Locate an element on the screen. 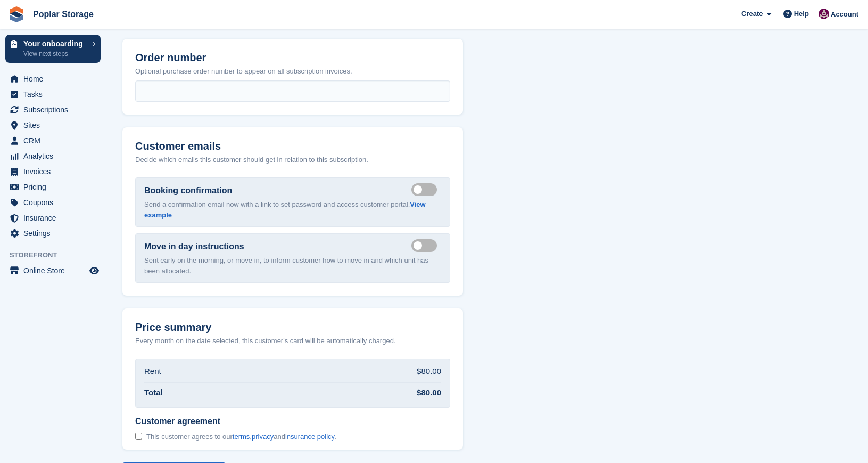  span: Online Store is located at coordinates (55, 271).